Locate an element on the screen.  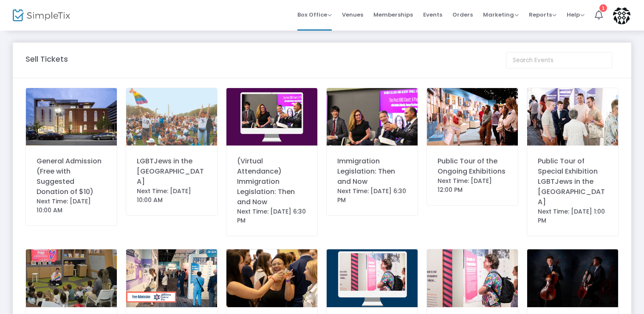
img: CJMPrideParty072.jpg is located at coordinates (573, 116).